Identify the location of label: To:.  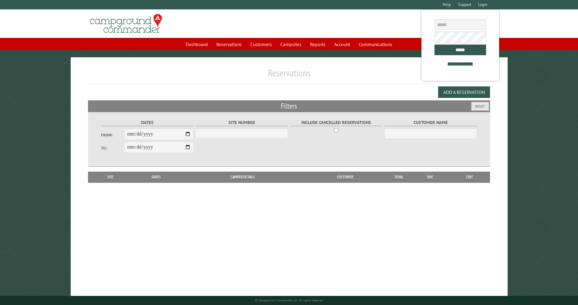
(113, 148).